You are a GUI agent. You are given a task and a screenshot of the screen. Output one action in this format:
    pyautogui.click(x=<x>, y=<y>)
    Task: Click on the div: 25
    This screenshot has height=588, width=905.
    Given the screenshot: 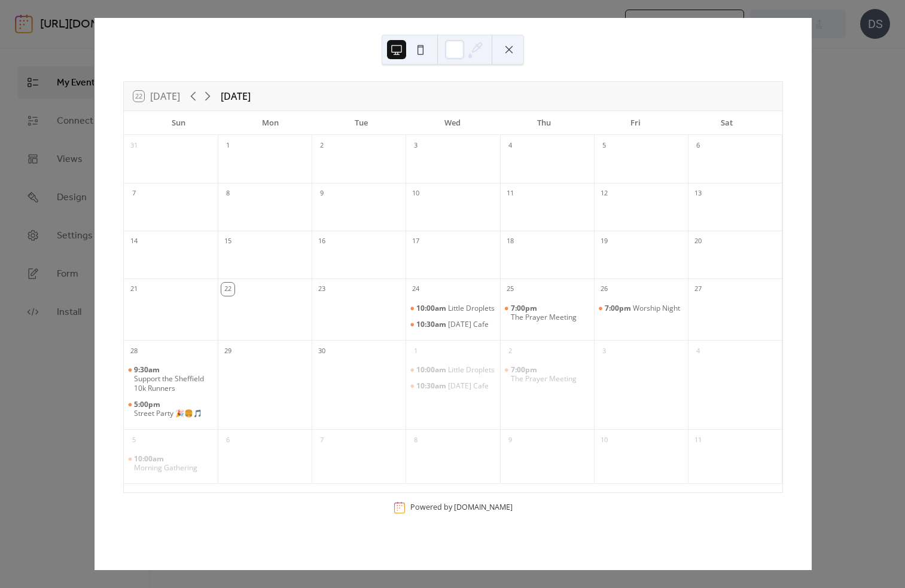 What is the action you would take?
    pyautogui.click(x=510, y=289)
    